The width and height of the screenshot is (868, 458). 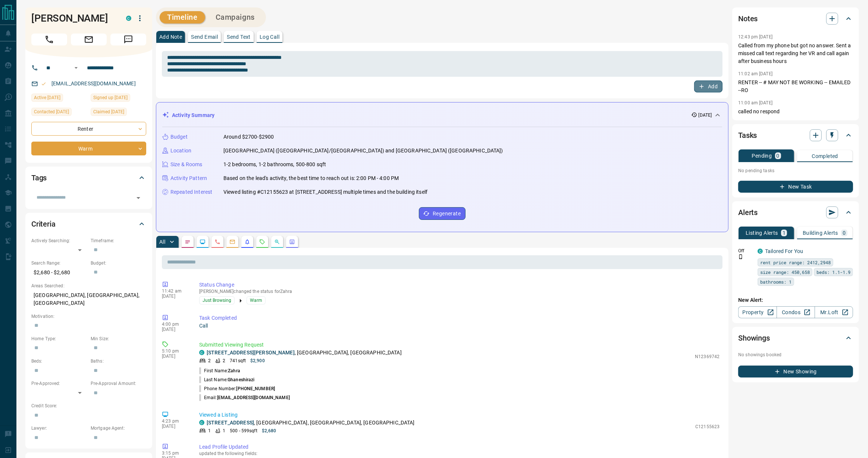 What do you see at coordinates (182, 17) in the screenshot?
I see `button: Timeline` at bounding box center [182, 17].